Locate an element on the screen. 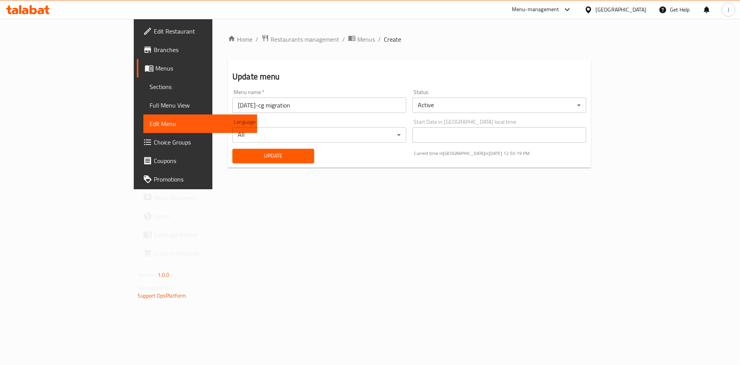  a: Edit Menu is located at coordinates (200, 124).